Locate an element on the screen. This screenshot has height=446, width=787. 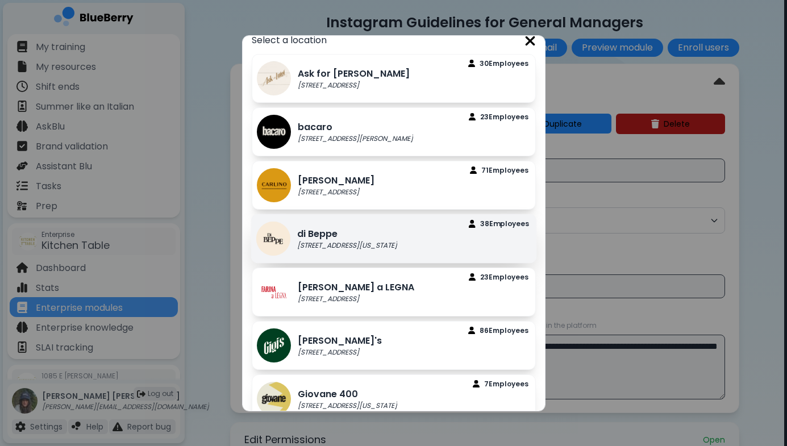
p: 7 Employee s is located at coordinates (506, 384).